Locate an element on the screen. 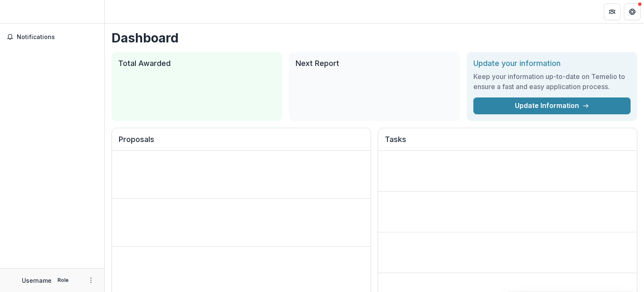  p: Role is located at coordinates (63, 280).